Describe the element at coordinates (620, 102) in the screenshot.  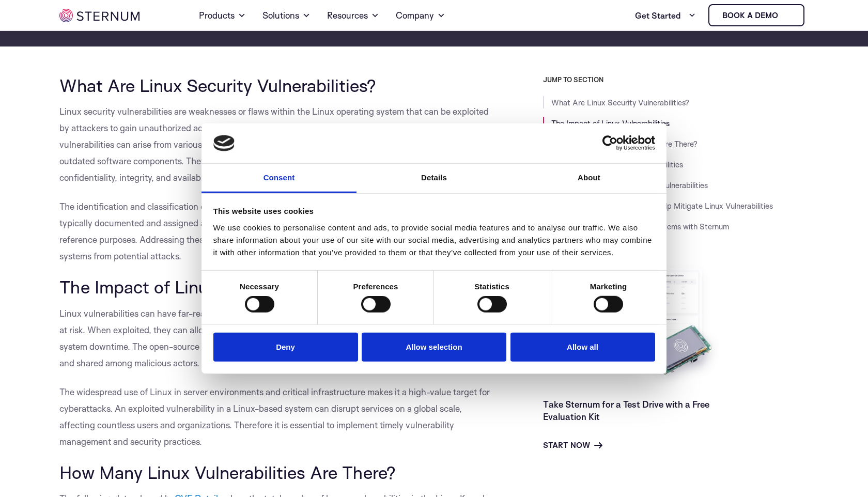
I see `a: What Are Linux Security Vulnerabilities?` at that location.